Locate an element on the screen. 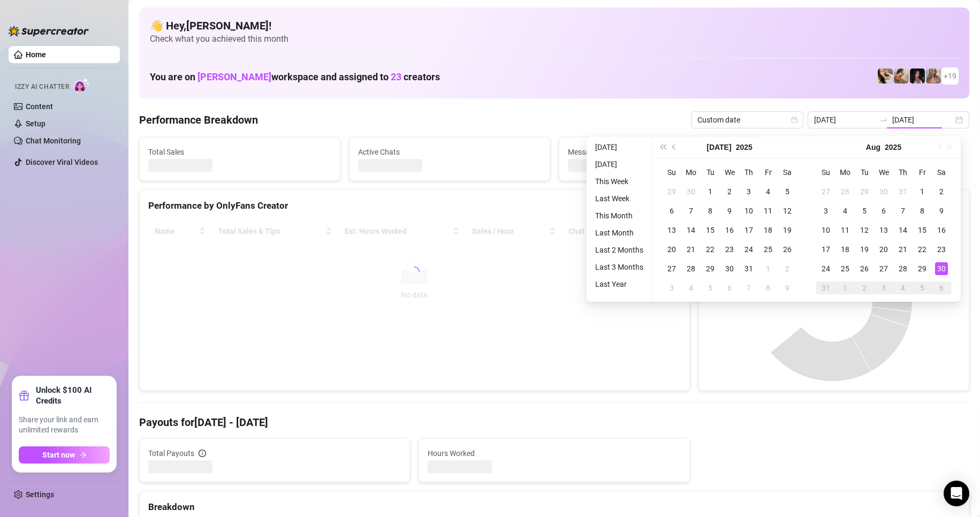 The height and width of the screenshot is (517, 980). div: Breakdown is located at coordinates (554, 507).